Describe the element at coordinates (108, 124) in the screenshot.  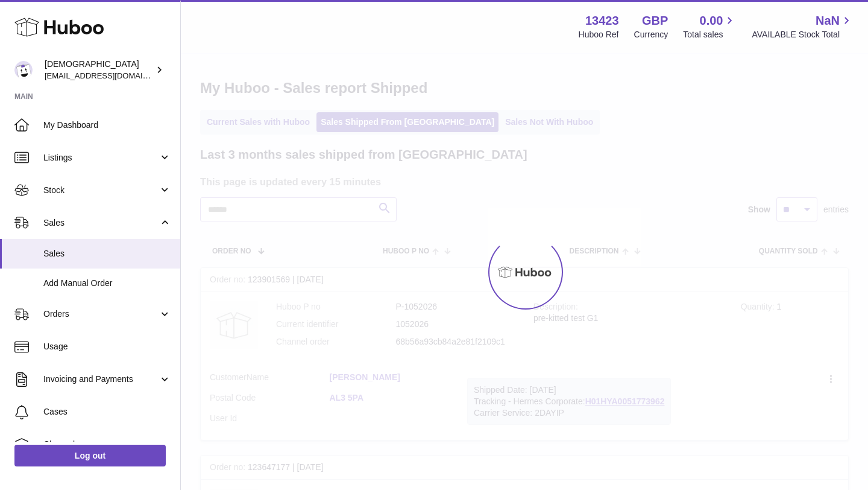
I see `span: My Dashboard` at that location.